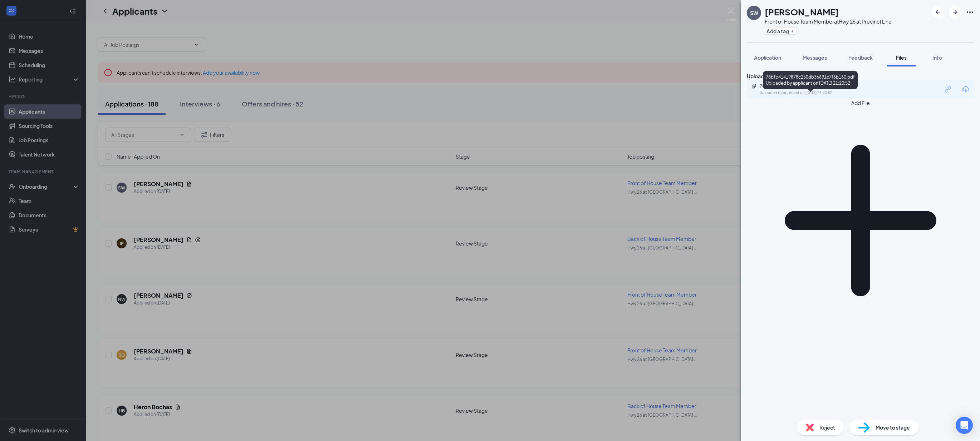  What do you see at coordinates (970, 12) in the screenshot?
I see `svg: Ellipses` at bounding box center [970, 12].